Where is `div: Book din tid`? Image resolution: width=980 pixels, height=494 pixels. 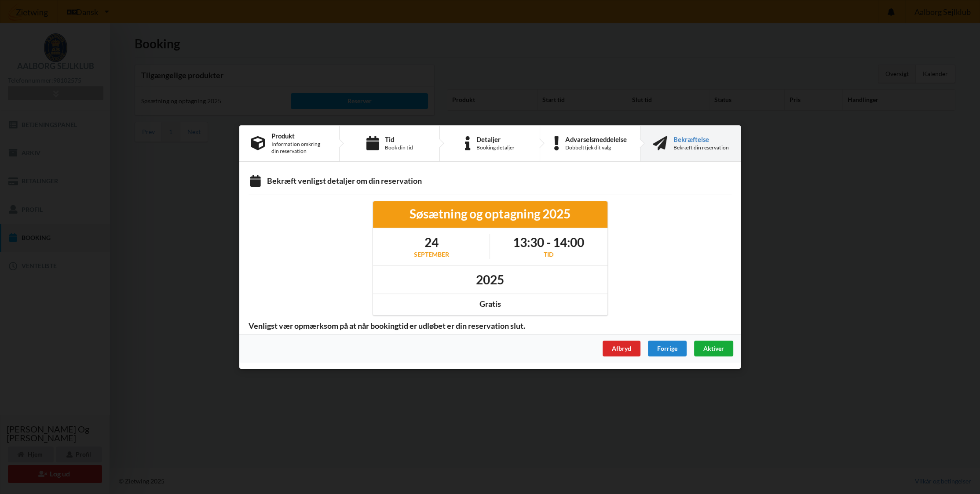
div: Book din tid is located at coordinates (399, 148).